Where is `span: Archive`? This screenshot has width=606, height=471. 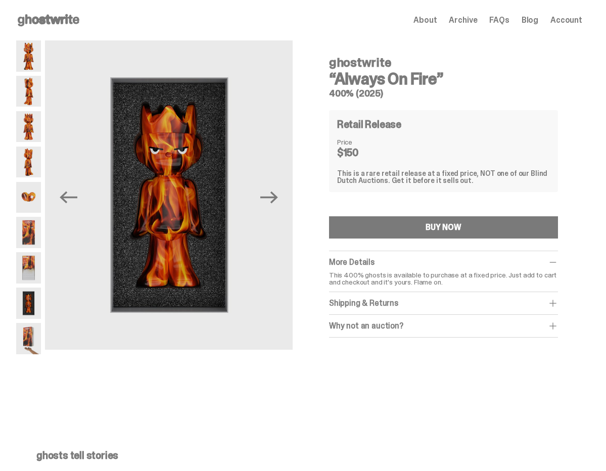 span: Archive is located at coordinates (463, 20).